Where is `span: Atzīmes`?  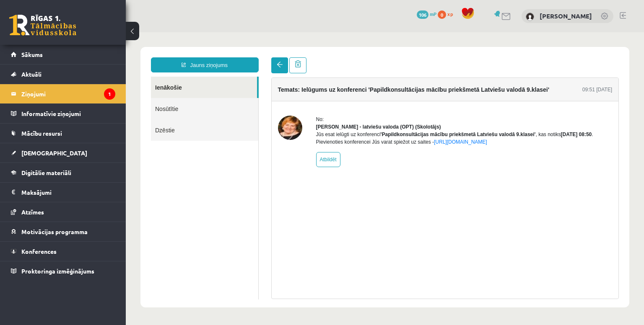 span: Atzīmes is located at coordinates (33, 212).